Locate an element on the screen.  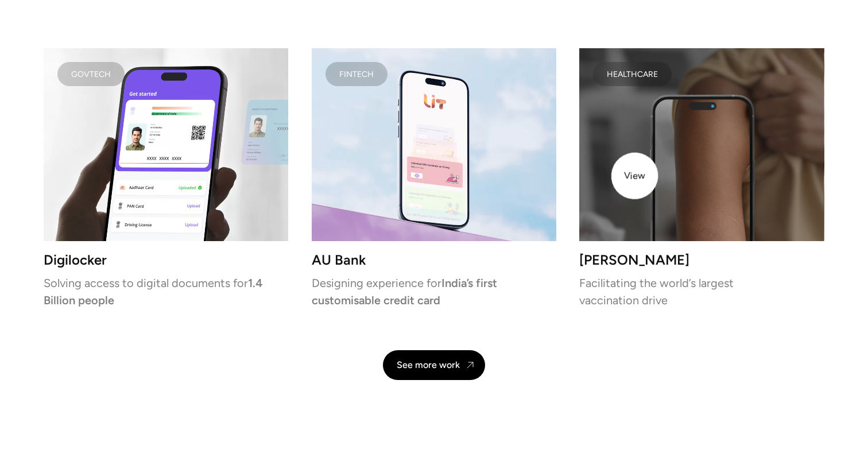
div: Govtech is located at coordinates (91, 74).